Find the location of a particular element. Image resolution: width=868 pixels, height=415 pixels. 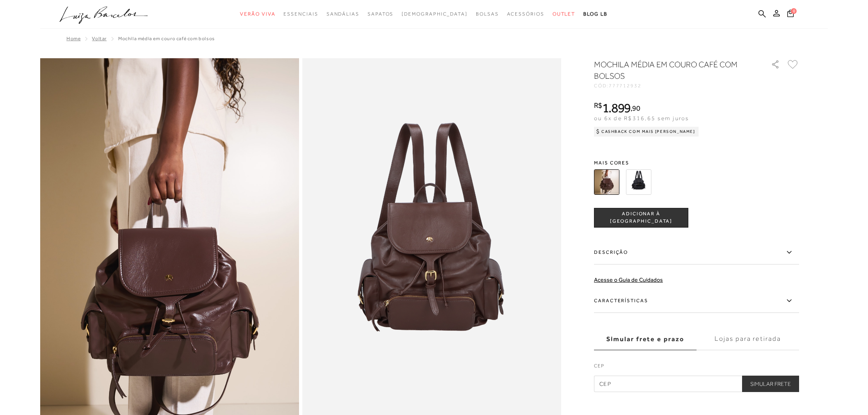

label: Descrição is located at coordinates (696, 253).